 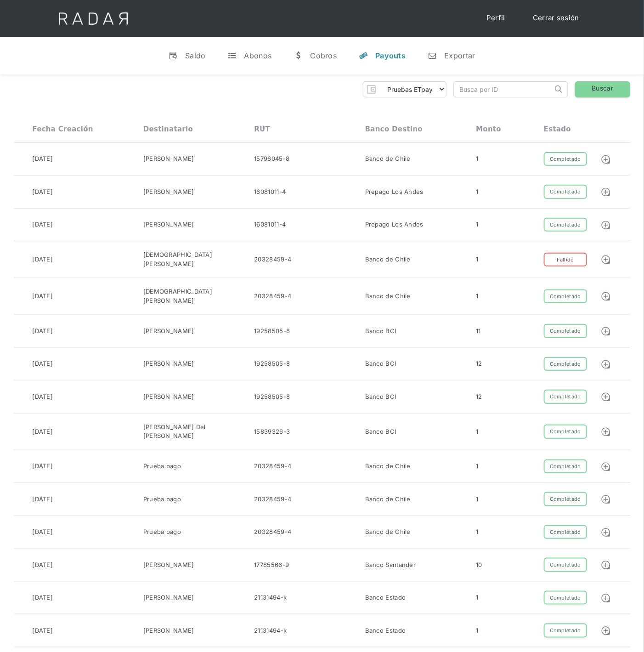 What do you see at coordinates (385, 597) in the screenshot?
I see `div: Banco Estado` at bounding box center [385, 597].